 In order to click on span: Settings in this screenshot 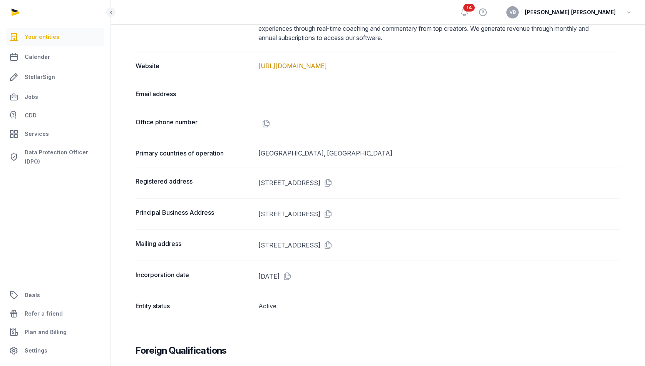, I will do `click(36, 351)`.